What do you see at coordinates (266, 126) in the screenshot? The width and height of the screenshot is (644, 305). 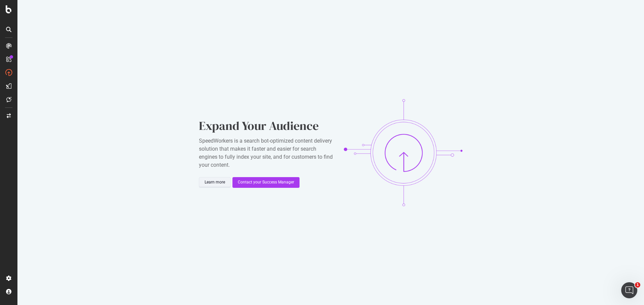 I see `div: Expand Your Audience` at bounding box center [266, 126].